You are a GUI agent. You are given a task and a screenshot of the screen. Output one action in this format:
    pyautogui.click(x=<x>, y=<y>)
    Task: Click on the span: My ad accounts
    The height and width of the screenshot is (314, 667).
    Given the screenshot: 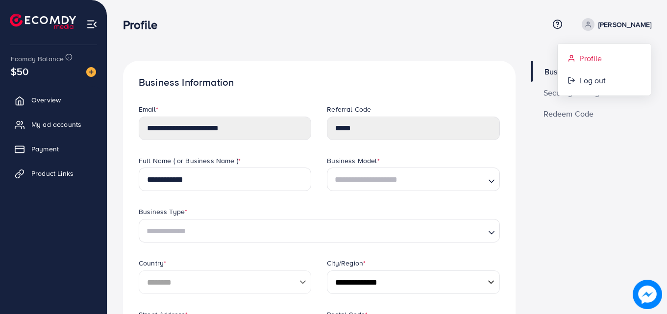 What is the action you would take?
    pyautogui.click(x=56, y=124)
    